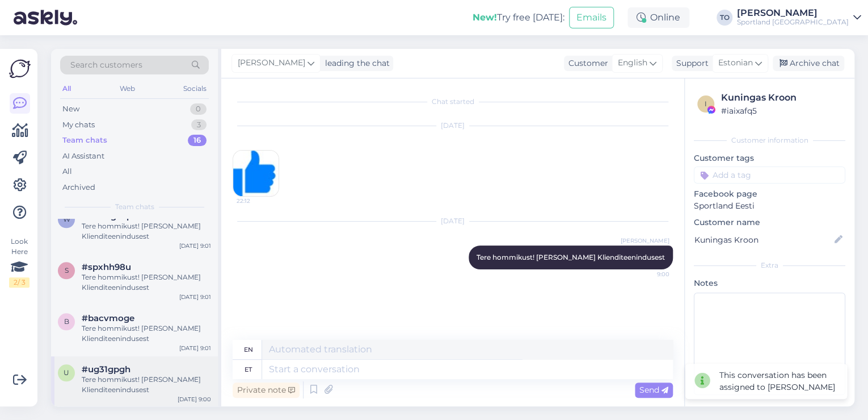 This screenshot has height=420, width=868. What do you see at coordinates (20, 283) in the screenshot?
I see `div: 2 / 3` at bounding box center [20, 283].